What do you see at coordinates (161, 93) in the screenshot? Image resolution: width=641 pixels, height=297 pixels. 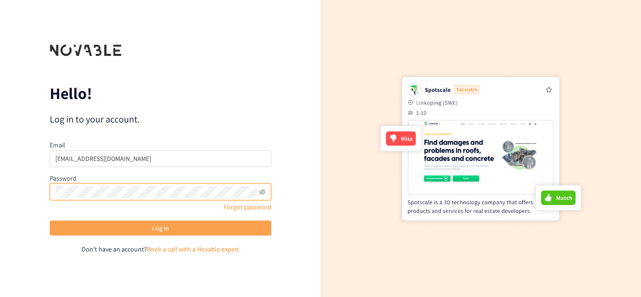 I see `p: Hello!` at bounding box center [161, 93].